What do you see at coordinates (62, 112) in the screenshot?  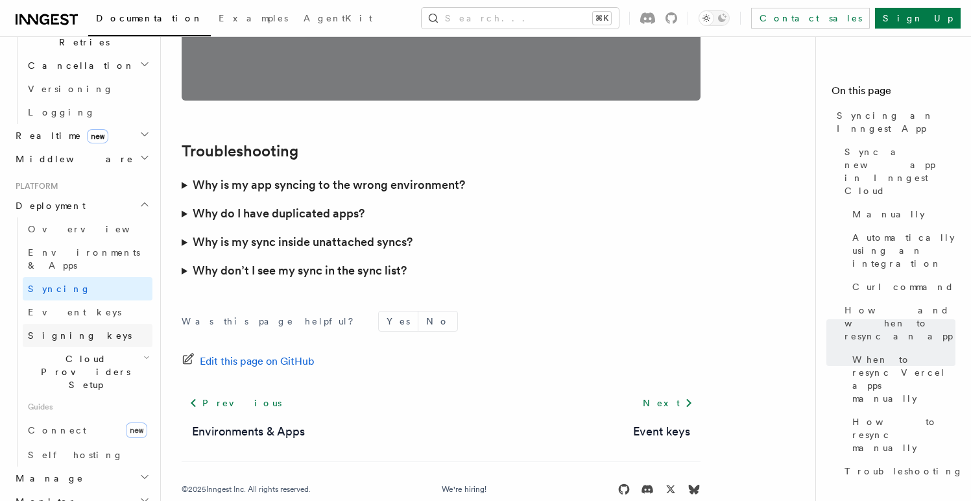 I see `span: Logging` at bounding box center [62, 112].